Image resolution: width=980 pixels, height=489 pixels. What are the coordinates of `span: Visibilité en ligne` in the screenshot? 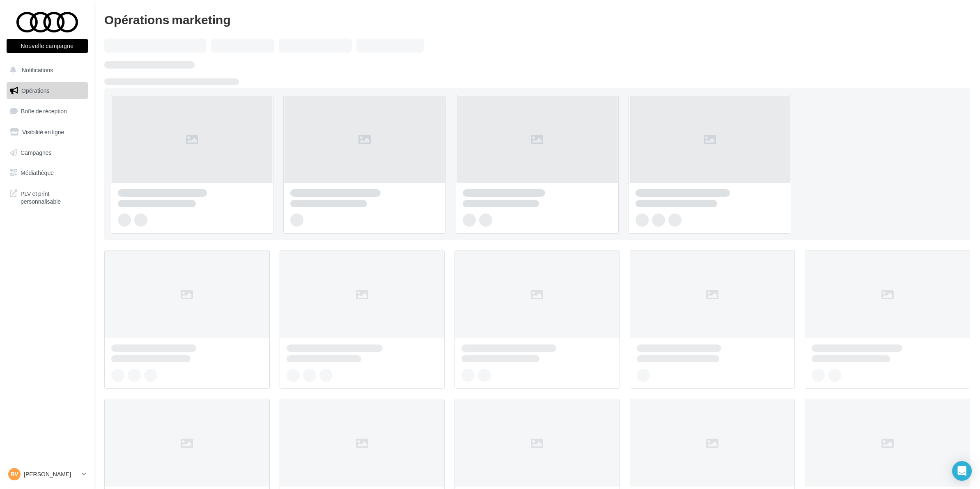 It's located at (43, 132).